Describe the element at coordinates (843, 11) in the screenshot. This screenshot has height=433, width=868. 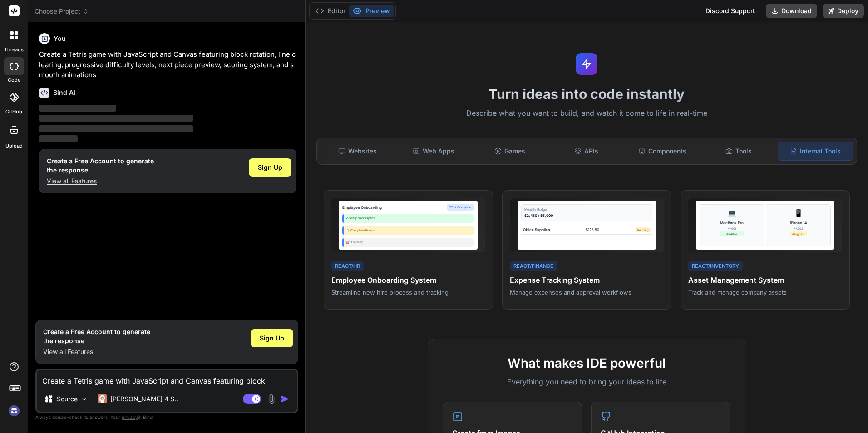
I see `button: Deploy` at that location.